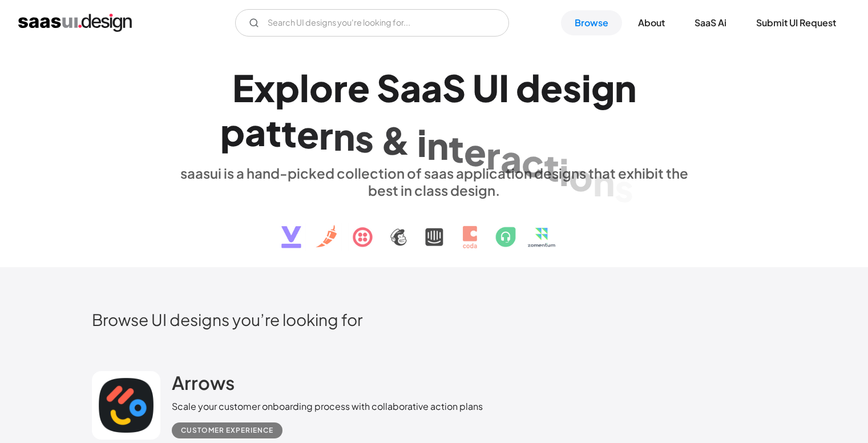 This screenshot has width=868, height=443. What do you see at coordinates (504, 87) in the screenshot?
I see `div: I` at bounding box center [504, 87].